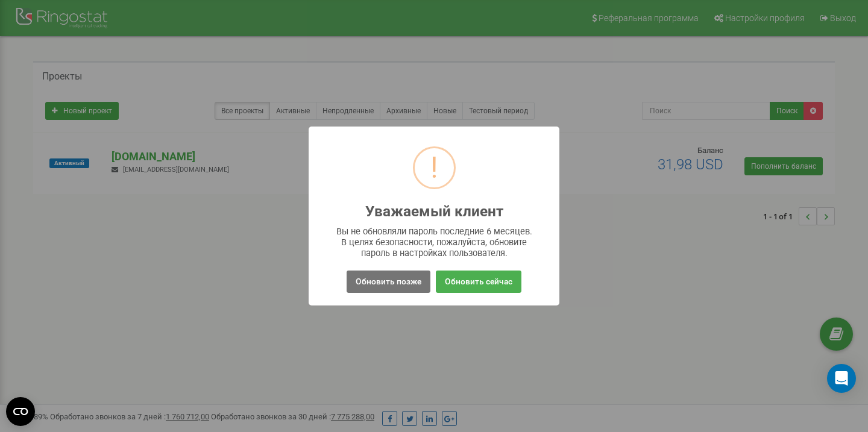 The height and width of the screenshot is (432, 868). Describe the element at coordinates (841, 379) in the screenshot. I see `div: Open Intercom Messenger` at that location.